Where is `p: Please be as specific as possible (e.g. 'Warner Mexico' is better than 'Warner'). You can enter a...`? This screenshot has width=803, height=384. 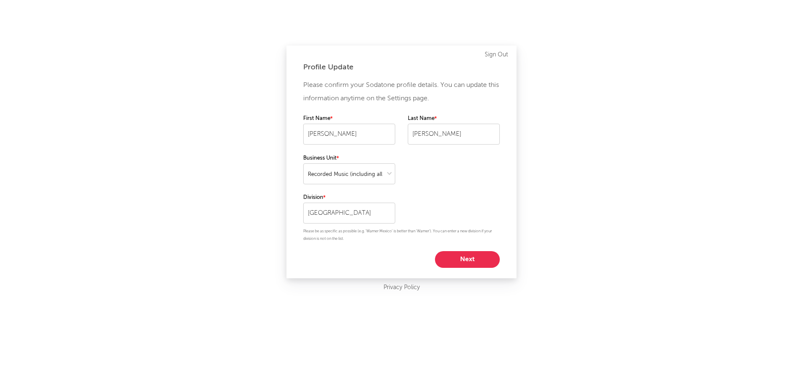
p: Please be as specific as possible (e.g. 'Warner Mexico' is better than 'Warner'). You can enter a... is located at coordinates (402, 236).